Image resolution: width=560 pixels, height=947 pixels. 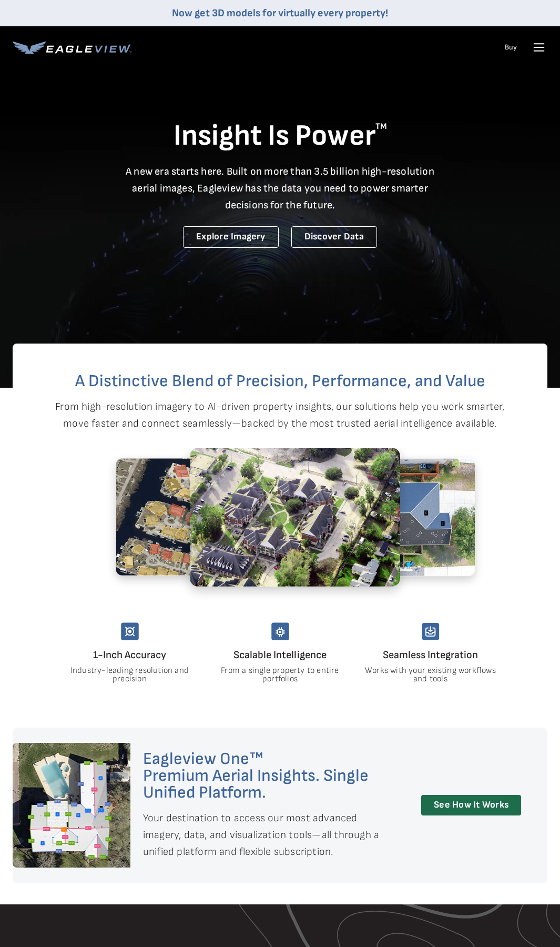 I want to click on h4: Seamless Integration, so click(x=430, y=655).